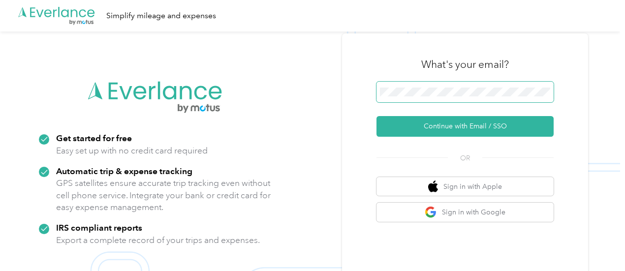 This screenshot has height=271, width=625. Describe the element at coordinates (94, 138) in the screenshot. I see `strong: Get started for free` at that location.